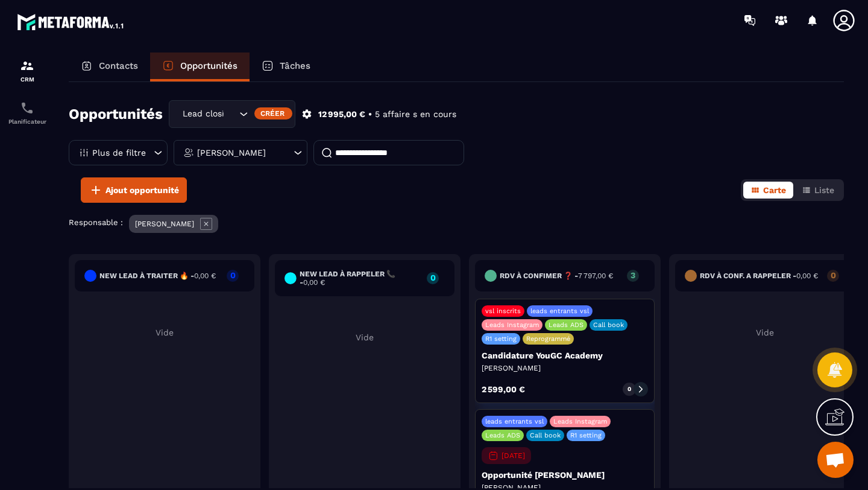 The height and width of the screenshot is (490, 868). Describe the element at coordinates (294, 65) in the screenshot. I see `p: Tâches` at that location.